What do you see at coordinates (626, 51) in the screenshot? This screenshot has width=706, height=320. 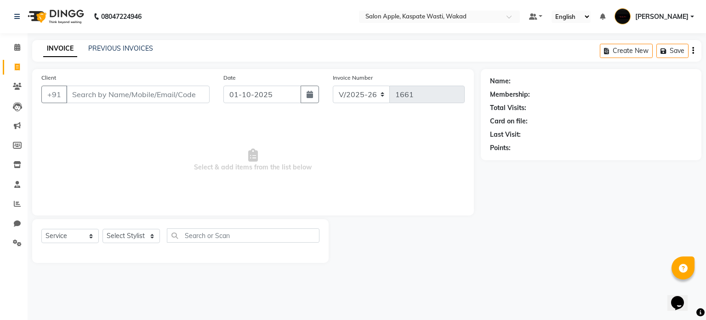 I see `button: Create New` at bounding box center [626, 51].